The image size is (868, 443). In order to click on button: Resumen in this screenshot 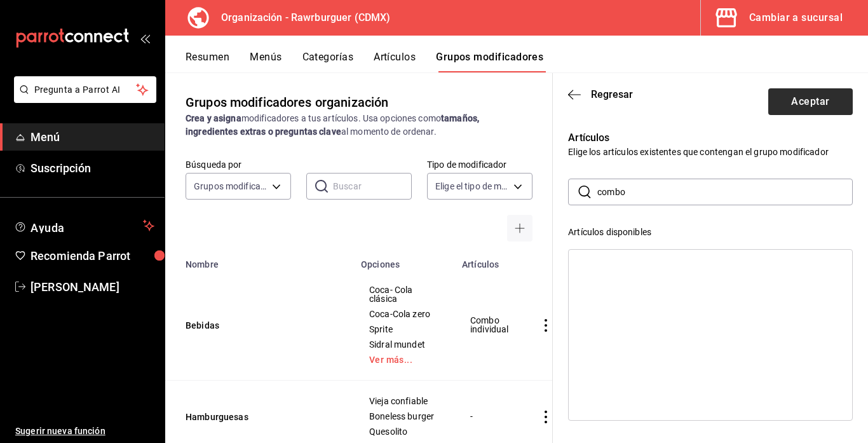, I will do `click(207, 61)`.